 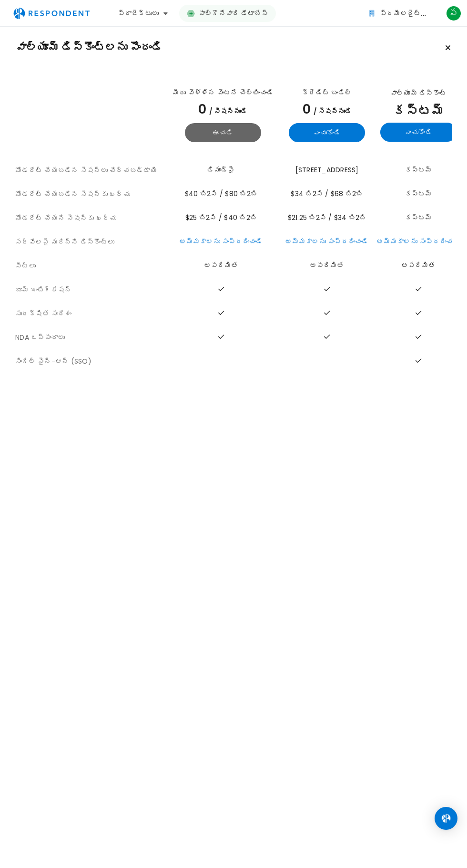 What do you see at coordinates (40, 337) in the screenshot?
I see `font: NDA ఒప్పందాలు` at bounding box center [40, 337].